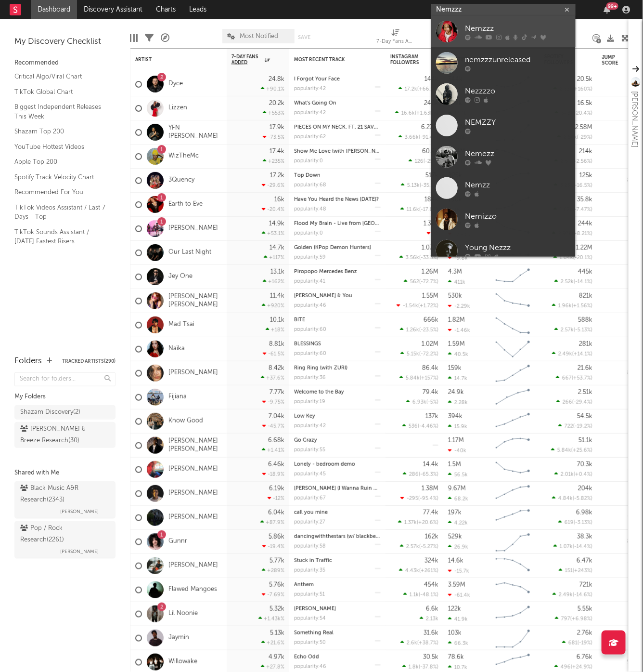 This screenshot has width=643, height=672. I want to click on div: 84.6, so click(621, 181).